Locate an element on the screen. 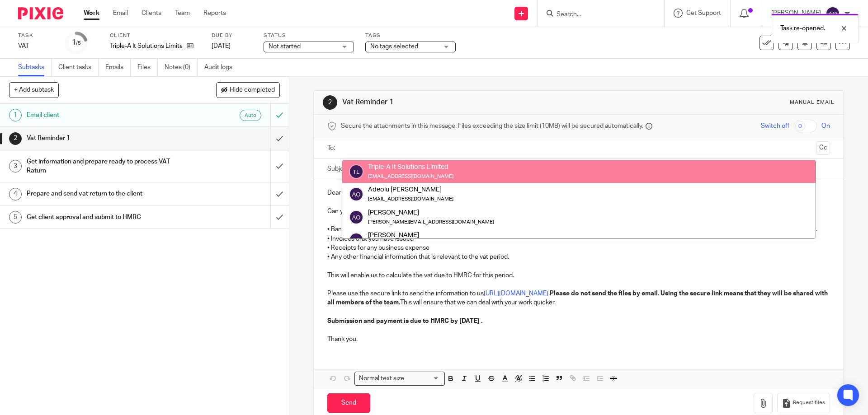  label: Status is located at coordinates (308, 36).